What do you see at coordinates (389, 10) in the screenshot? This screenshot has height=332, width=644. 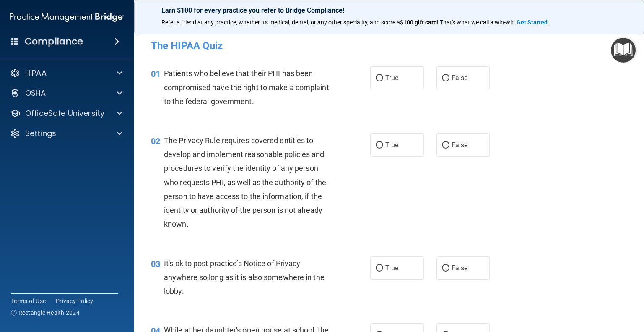 I see `p: Earn $100 for every practice you refer to Bridge Compliance!` at bounding box center [389, 10].